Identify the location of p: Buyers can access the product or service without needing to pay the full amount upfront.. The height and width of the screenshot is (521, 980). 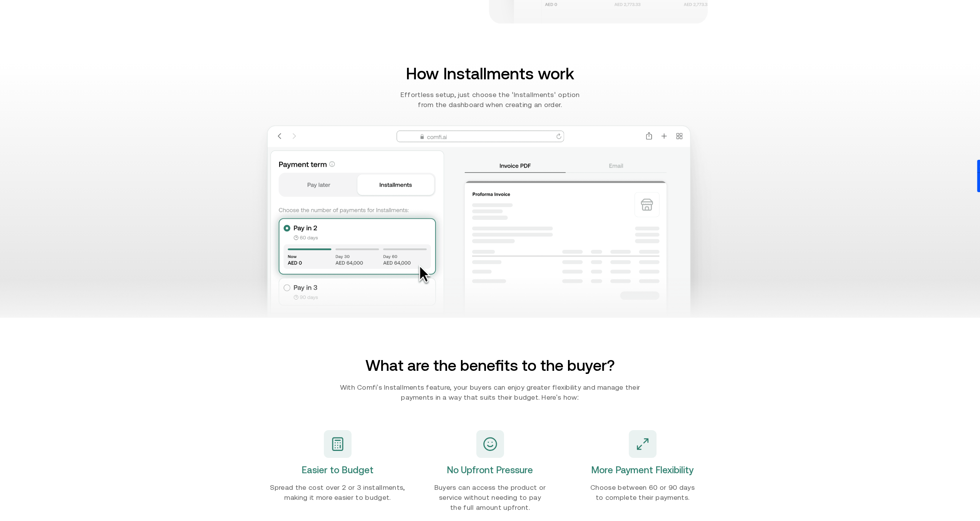
(490, 498).